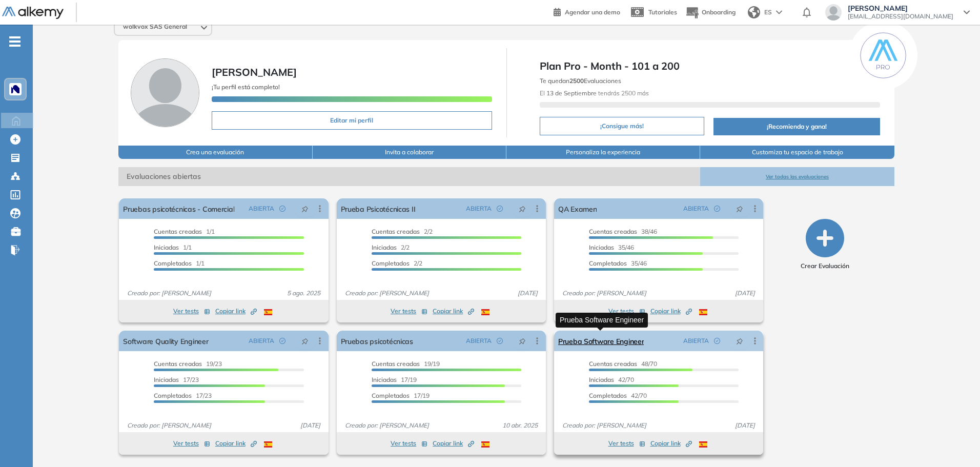 The height and width of the screenshot is (467, 980). I want to click on button: ¡Recomienda y gana!, so click(797, 127).